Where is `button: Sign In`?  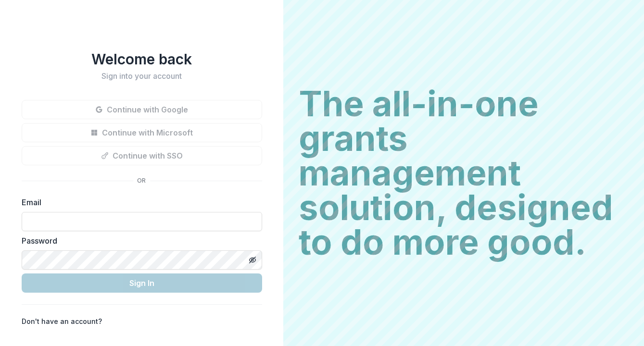 button: Sign In is located at coordinates (142, 283).